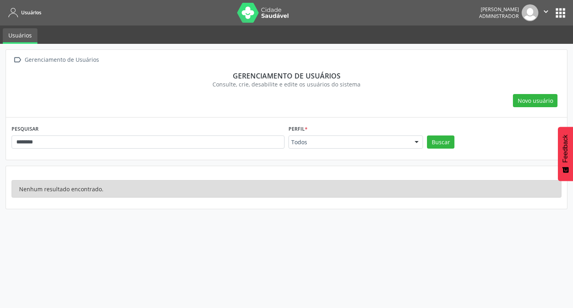 Image resolution: width=573 pixels, height=308 pixels. I want to click on span: Feedback, so click(566, 148).